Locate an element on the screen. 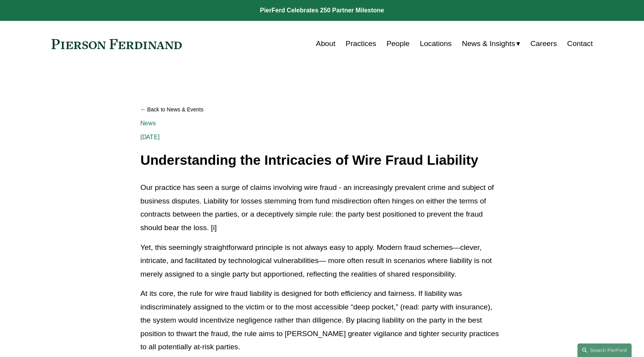 The height and width of the screenshot is (357, 644). p: At its core, the rule for wire fraud liability is designed for both efficiency and fairness. If l... is located at coordinates (322, 320).